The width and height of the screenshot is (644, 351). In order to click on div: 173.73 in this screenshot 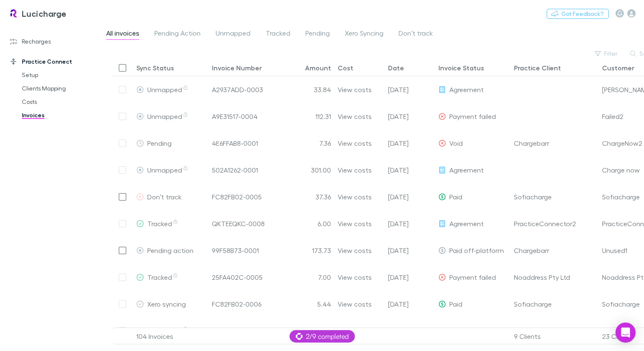, I will do `click(309, 251)`.